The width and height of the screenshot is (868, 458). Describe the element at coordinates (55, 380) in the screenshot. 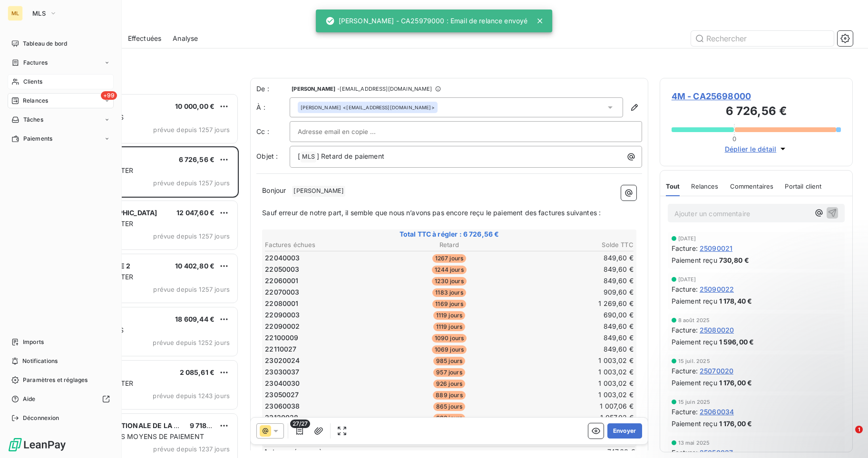

I see `span: Paramètres et réglages` at that location.